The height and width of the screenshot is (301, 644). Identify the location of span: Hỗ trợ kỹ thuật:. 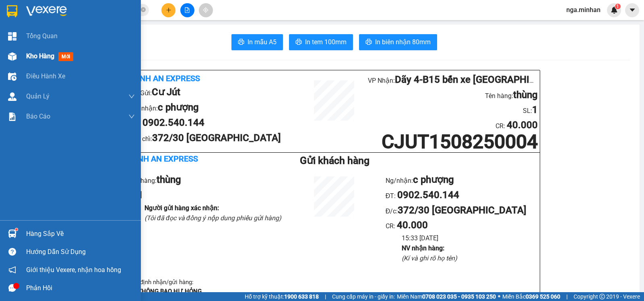
(281, 297).